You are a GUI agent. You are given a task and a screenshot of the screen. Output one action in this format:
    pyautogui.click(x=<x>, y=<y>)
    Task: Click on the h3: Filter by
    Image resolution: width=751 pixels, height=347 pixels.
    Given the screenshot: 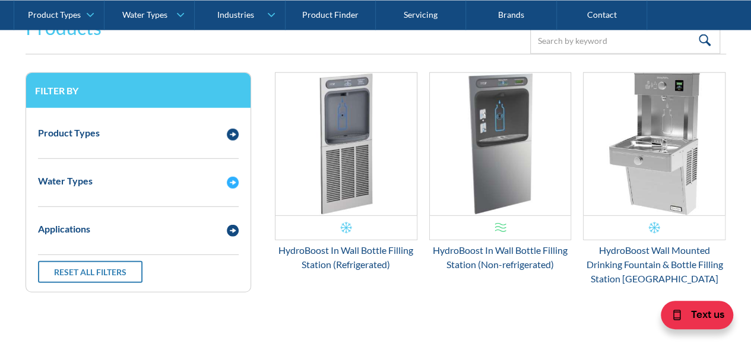 What is the action you would take?
    pyautogui.click(x=138, y=90)
    